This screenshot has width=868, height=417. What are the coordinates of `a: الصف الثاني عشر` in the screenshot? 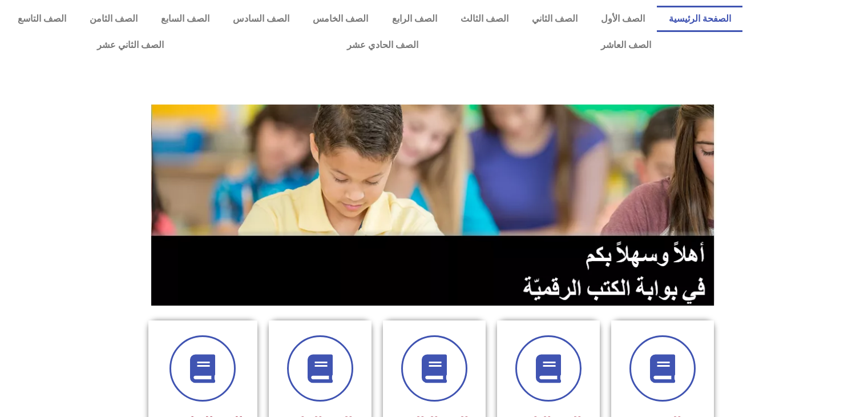 It's located at (130, 45).